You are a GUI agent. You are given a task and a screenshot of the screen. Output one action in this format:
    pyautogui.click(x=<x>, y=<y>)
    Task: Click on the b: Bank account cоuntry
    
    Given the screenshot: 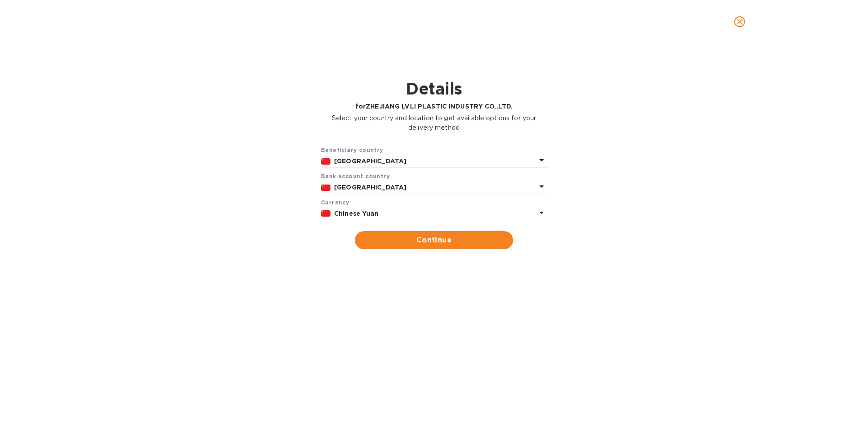 What is the action you would take?
    pyautogui.click(x=355, y=176)
    